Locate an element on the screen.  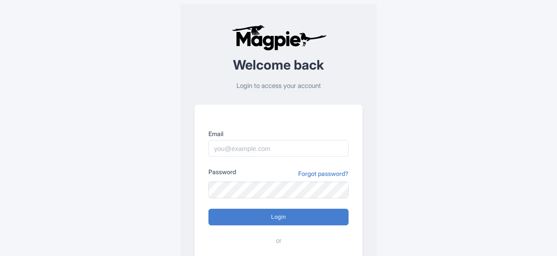
p: Login to access your account is located at coordinates (278, 86).